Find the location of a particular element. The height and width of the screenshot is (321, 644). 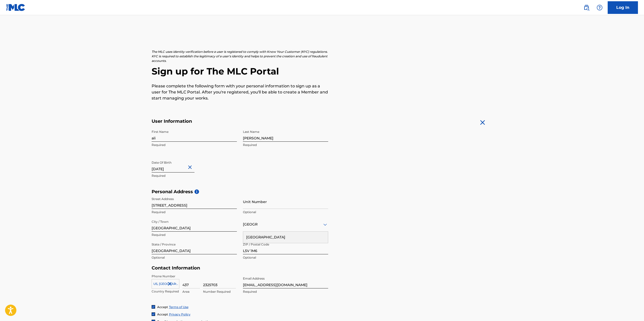

button: Close is located at coordinates (191, 167).